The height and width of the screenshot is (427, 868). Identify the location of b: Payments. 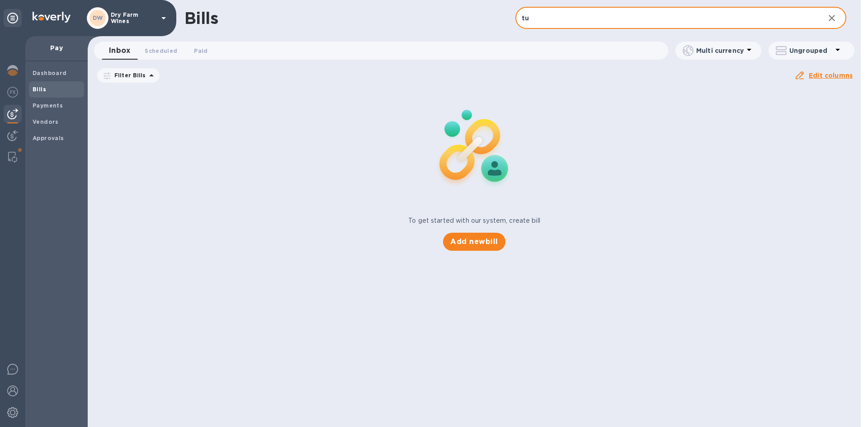
(47, 106).